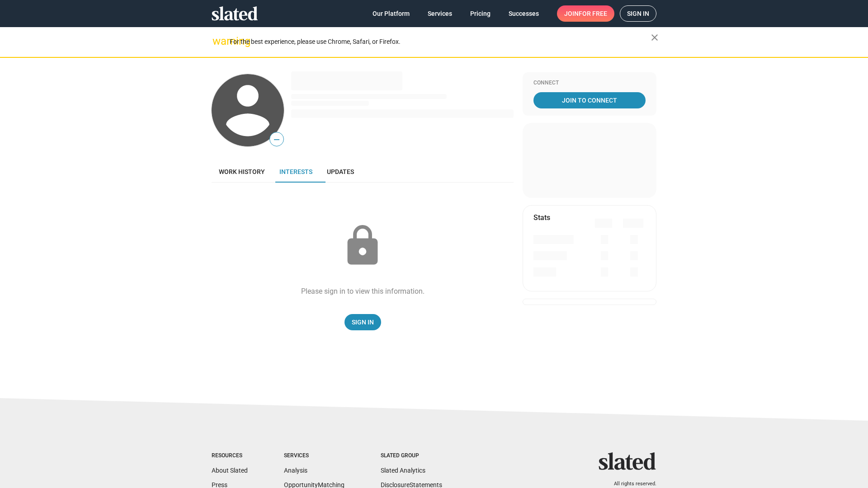 This screenshot has width=868, height=488. What do you see at coordinates (585, 14) in the screenshot?
I see `a: Joinfor free` at bounding box center [585, 14].